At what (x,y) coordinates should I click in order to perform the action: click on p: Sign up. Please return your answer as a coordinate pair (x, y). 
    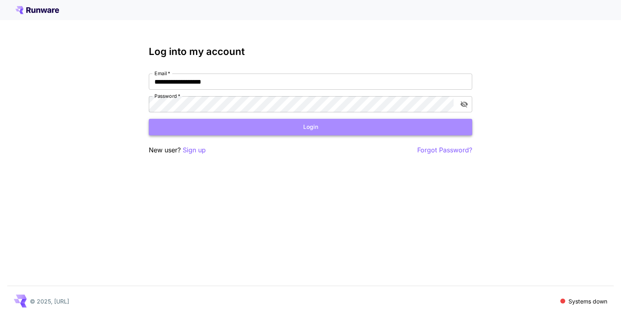
    Looking at the image, I should click on (194, 150).